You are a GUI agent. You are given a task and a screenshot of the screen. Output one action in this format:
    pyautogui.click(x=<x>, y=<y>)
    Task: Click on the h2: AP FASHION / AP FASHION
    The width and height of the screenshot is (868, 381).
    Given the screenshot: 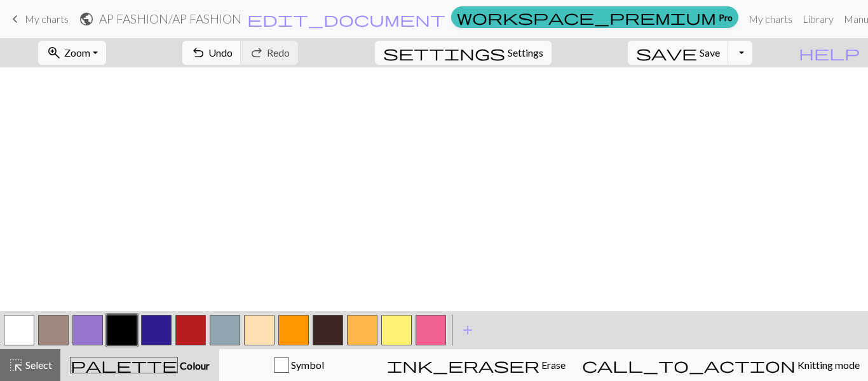 What is the action you would take?
    pyautogui.click(x=170, y=19)
    